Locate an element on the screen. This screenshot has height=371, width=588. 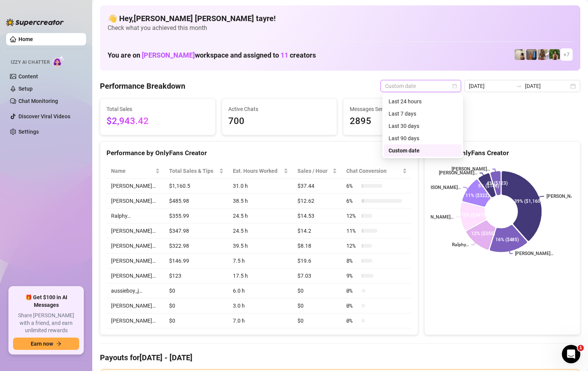
div: Performance by OnlyFans Creator is located at coordinates (259, 153).